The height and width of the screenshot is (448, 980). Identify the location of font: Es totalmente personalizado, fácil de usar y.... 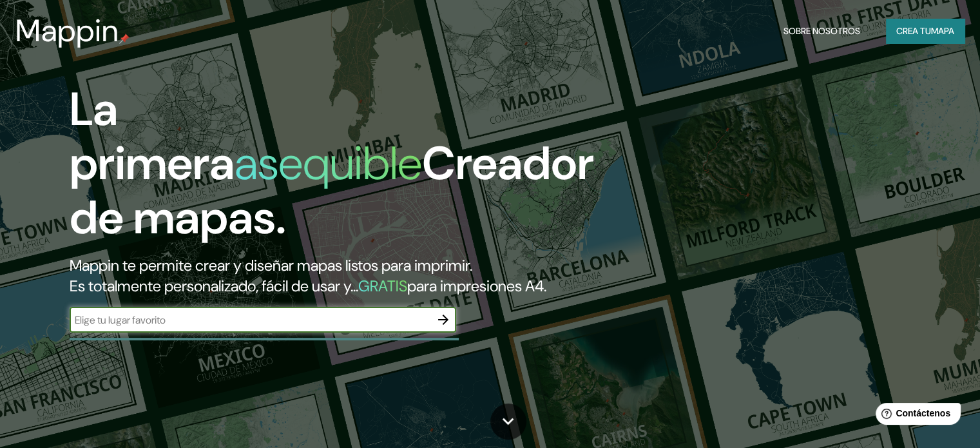
(214, 285).